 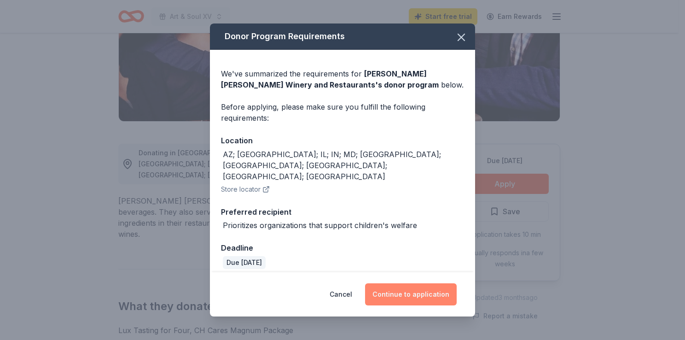 I want to click on div: Before applying, please make sure you fulfill the following requirements:, so click(x=342, y=112).